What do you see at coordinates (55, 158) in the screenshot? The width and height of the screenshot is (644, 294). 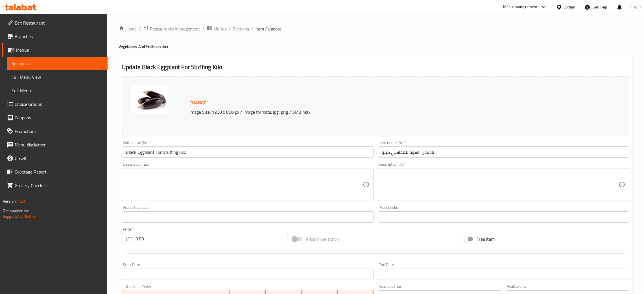 I see `a: Upsell` at bounding box center [55, 158].